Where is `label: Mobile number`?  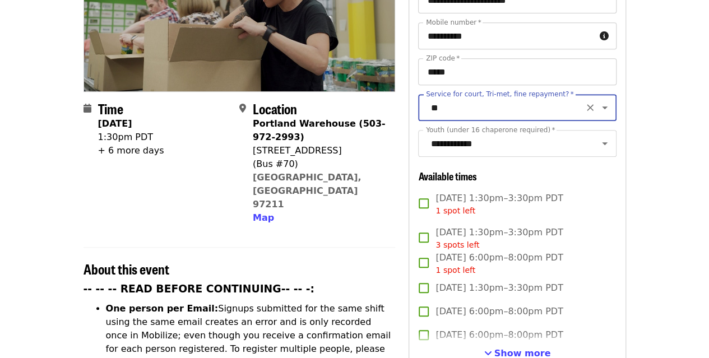 label: Mobile number is located at coordinates (453, 22).